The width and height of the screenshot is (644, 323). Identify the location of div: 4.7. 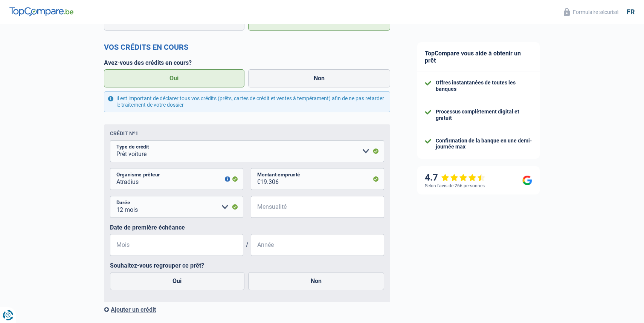
(455, 178).